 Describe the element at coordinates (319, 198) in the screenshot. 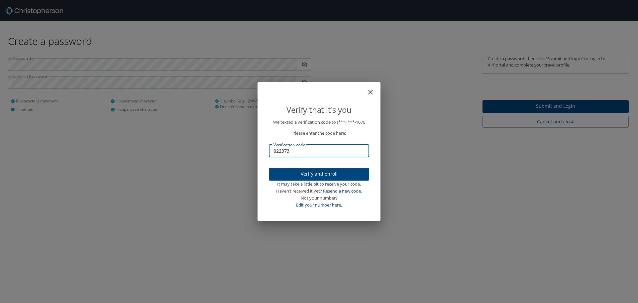

I see `div: Not your number?` at that location.